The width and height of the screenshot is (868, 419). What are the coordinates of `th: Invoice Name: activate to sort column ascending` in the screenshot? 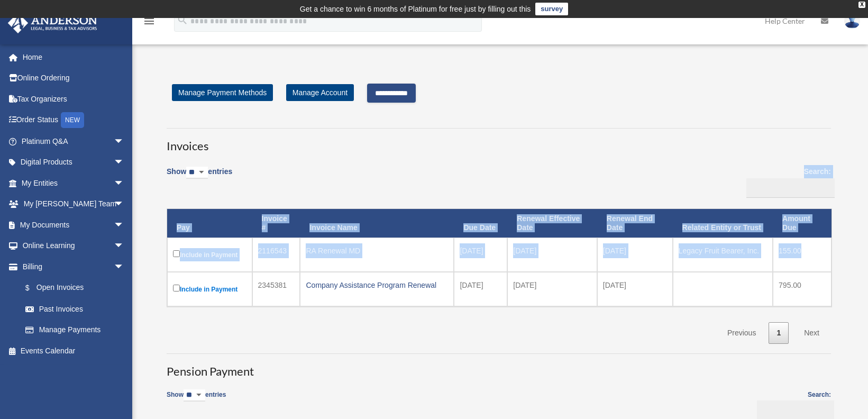 It's located at (376, 224).